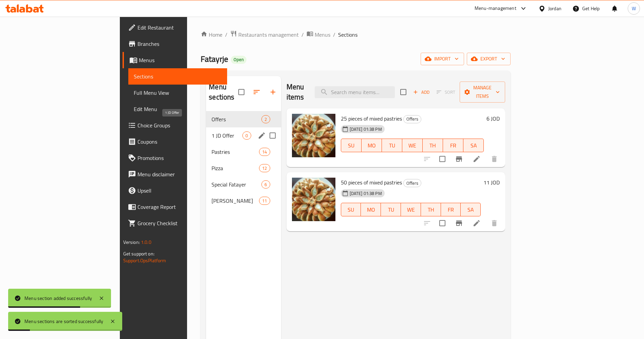 The width and height of the screenshot is (644, 339). I want to click on h2: Menu items, so click(297, 92).